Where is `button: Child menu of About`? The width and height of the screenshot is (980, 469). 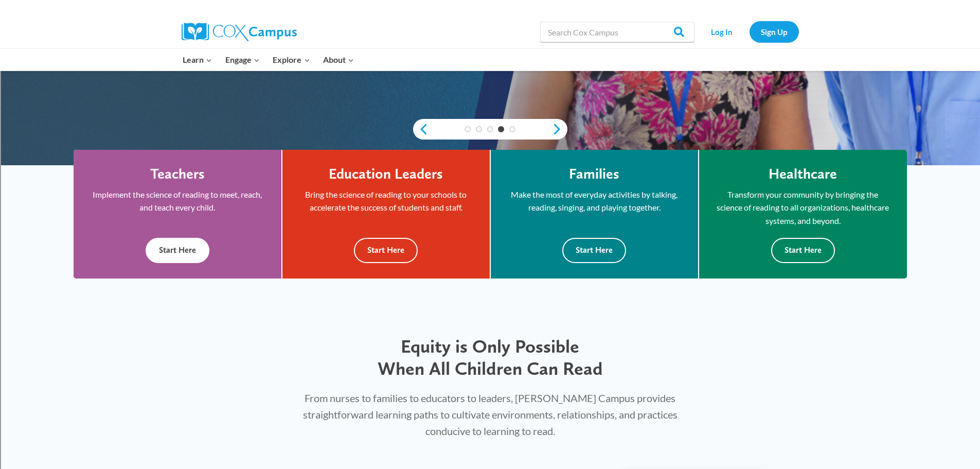 button: Child menu of About is located at coordinates (338, 59).